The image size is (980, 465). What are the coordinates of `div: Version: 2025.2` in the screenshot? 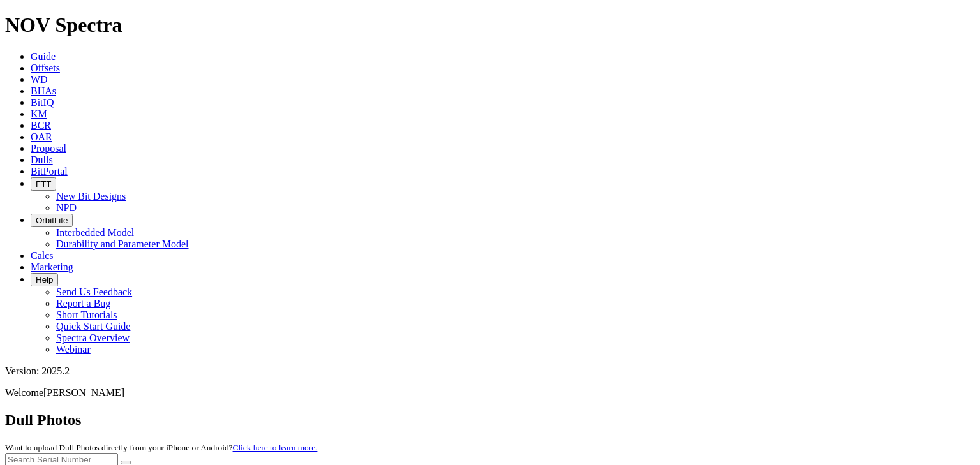 It's located at (490, 371).